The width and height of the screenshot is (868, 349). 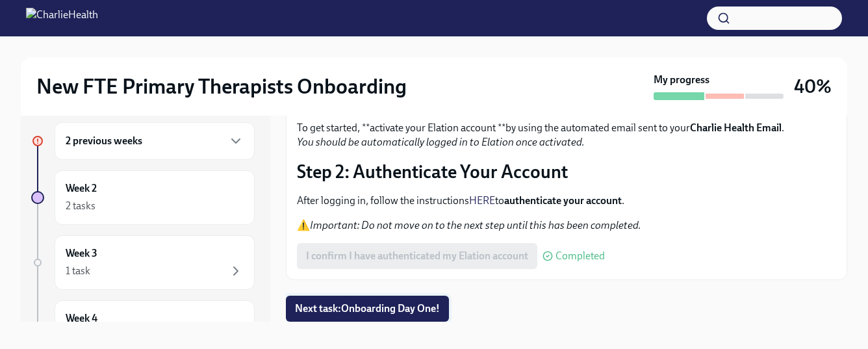 What do you see at coordinates (367, 309) in the screenshot?
I see `span: Next task : Onboarding Day One!` at bounding box center [367, 309].